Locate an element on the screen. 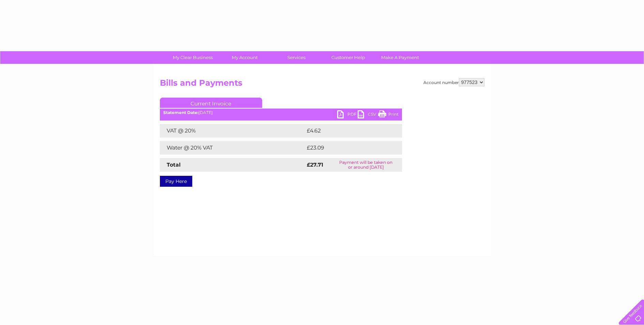  a: Pay Here is located at coordinates (176, 181).